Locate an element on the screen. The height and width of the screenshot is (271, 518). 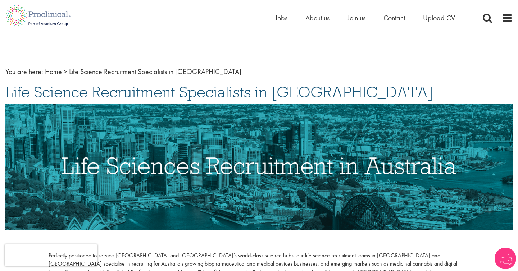
img: Life Sciences Recruitment in Australia is located at coordinates (259, 167).